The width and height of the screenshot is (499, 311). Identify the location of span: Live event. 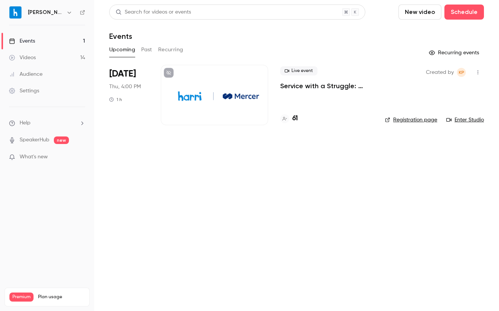
(299, 71).